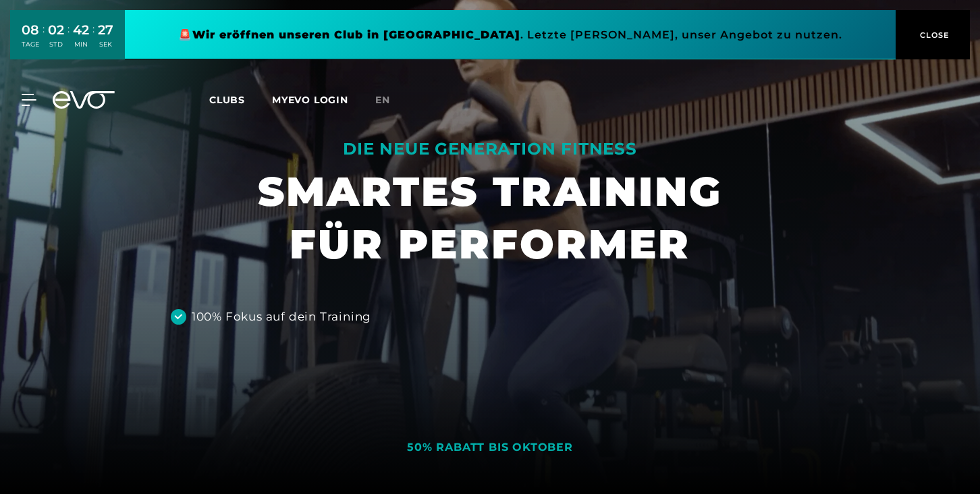 The height and width of the screenshot is (494, 980). Describe the element at coordinates (227, 100) in the screenshot. I see `span: Clubs` at that location.